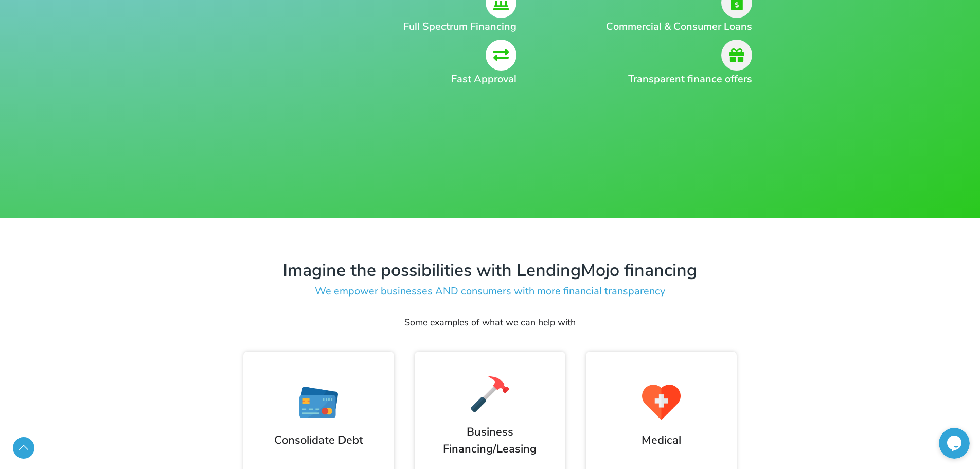 The image size is (980, 469). What do you see at coordinates (490, 325) in the screenshot?
I see `p: Some examples of what we can help with` at bounding box center [490, 325].